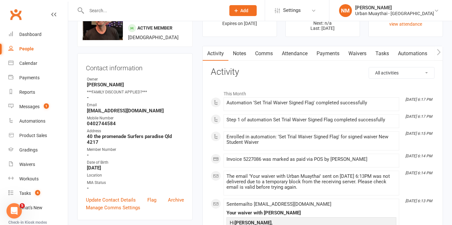  What do you see at coordinates (27, 165) in the screenshot?
I see `div: Waivers` at bounding box center [27, 165].